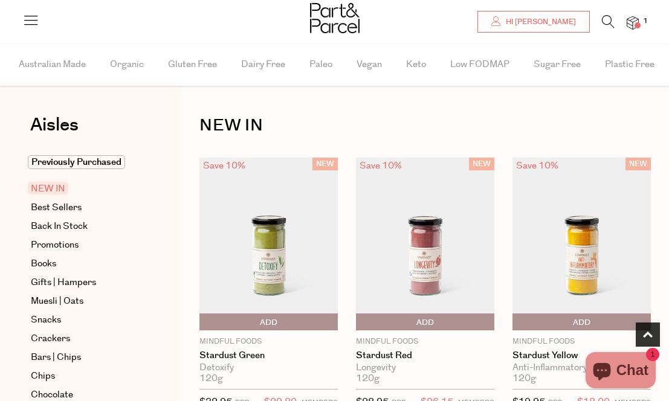 This screenshot has width=669, height=401. What do you see at coordinates (425, 244) in the screenshot?
I see `img: Stardust Red` at bounding box center [425, 244].